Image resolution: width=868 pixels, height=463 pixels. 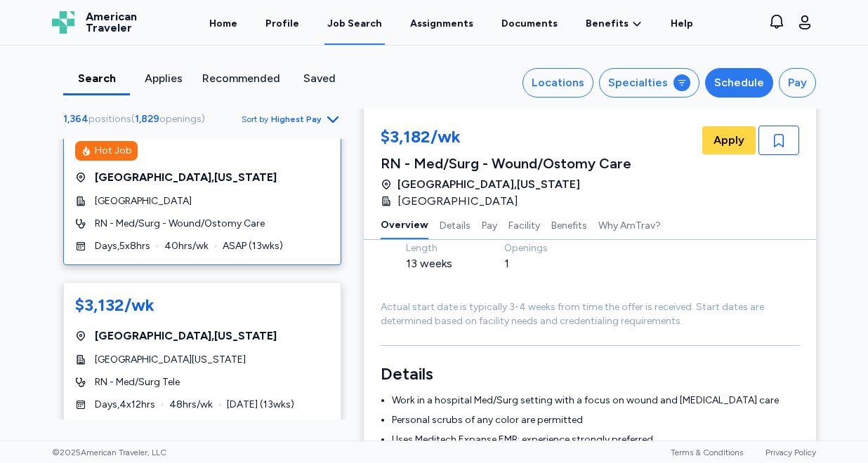 What do you see at coordinates (405, 225) in the screenshot?
I see `button: Overview` at bounding box center [405, 225].